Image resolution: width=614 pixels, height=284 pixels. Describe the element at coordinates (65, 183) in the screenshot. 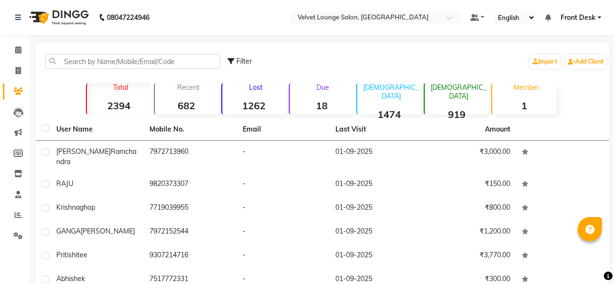

I see `span: RAJU` at that location.